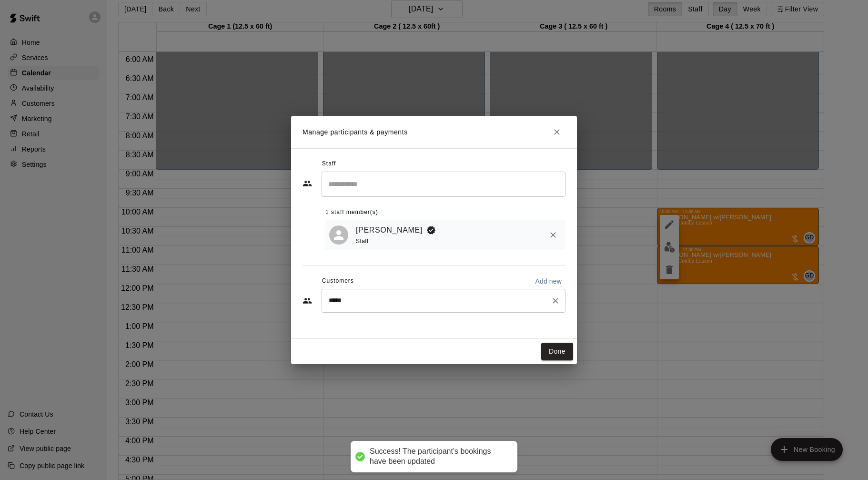 Image resolution: width=868 pixels, height=480 pixels. I want to click on span: Customers, so click(338, 281).